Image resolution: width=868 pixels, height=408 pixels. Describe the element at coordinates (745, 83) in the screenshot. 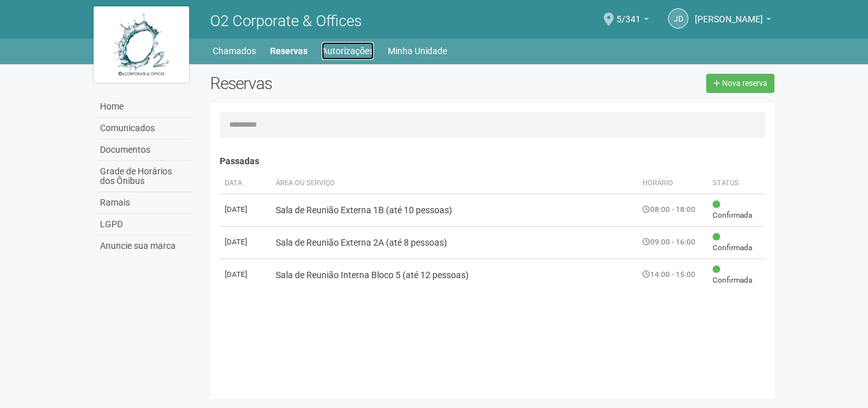

I see `span: Nova reserva` at that location.